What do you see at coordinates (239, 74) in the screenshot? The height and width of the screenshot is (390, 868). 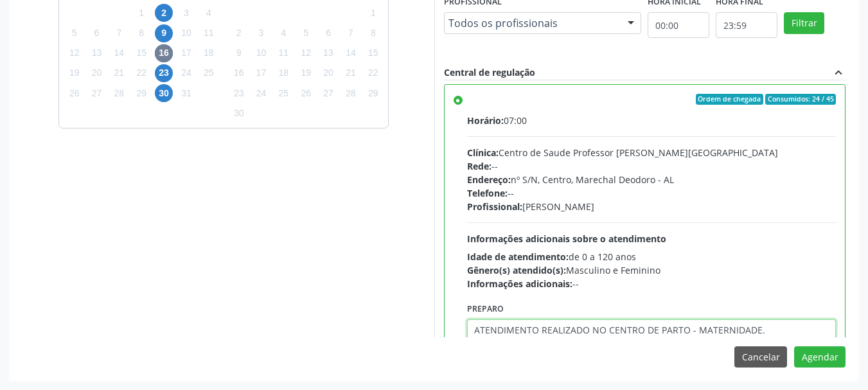 I see `span: domingo, 16 de novembro de 2025` at bounding box center [239, 74].